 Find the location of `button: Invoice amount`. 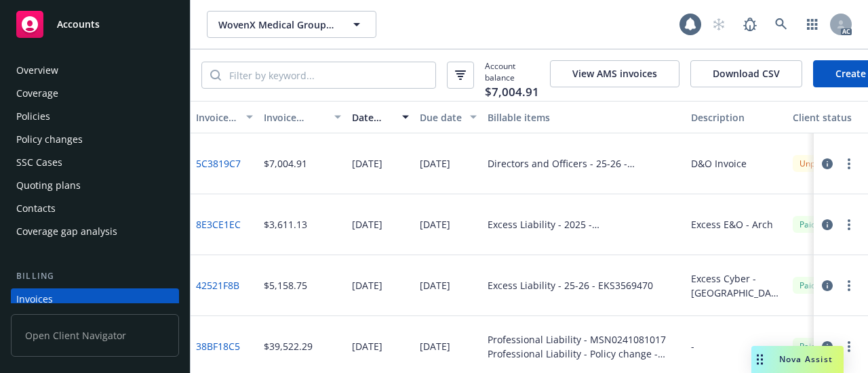

button: Invoice amount is located at coordinates (303, 117).